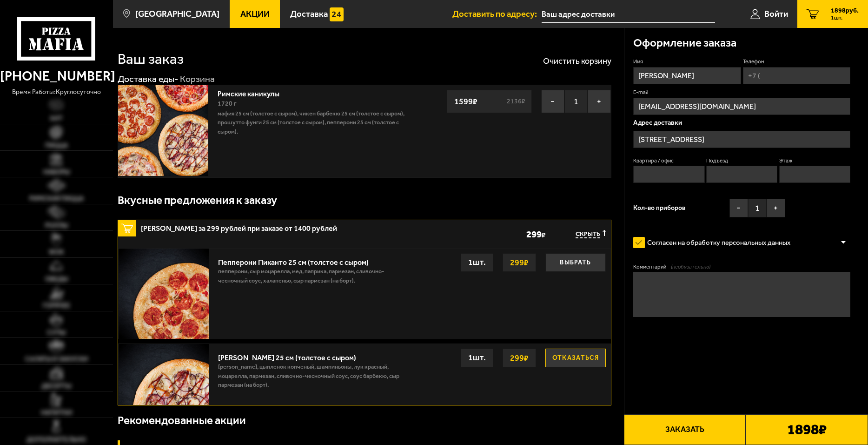 Image resolution: width=868 pixels, height=445 pixels. What do you see at coordinates (56, 118) in the screenshot?
I see `span: Хит` at bounding box center [56, 118].